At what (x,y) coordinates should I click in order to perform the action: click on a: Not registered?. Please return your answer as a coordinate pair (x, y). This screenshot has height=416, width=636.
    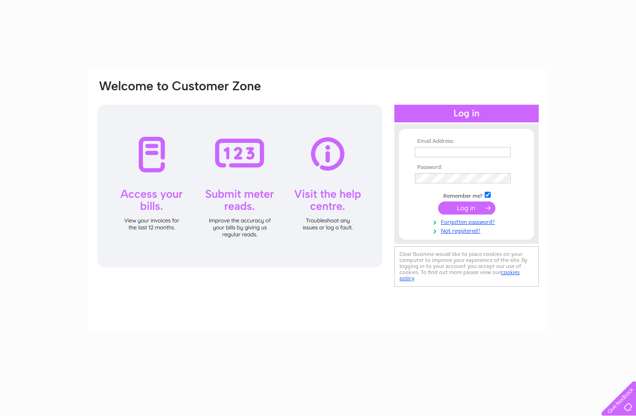
    Looking at the image, I should click on (468, 230).